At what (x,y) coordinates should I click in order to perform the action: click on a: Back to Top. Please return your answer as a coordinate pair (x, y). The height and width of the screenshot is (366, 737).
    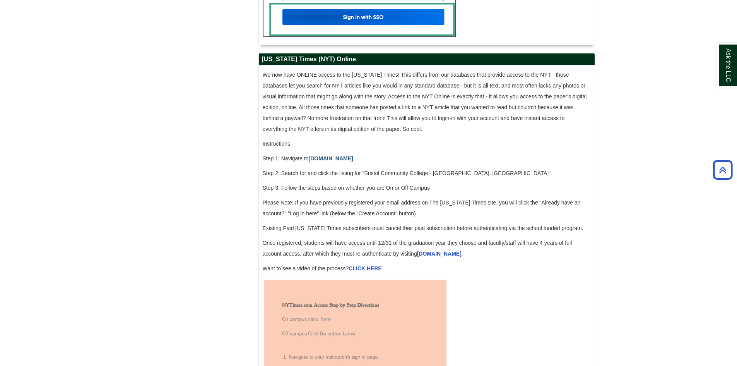
    Looking at the image, I should click on (723, 169).